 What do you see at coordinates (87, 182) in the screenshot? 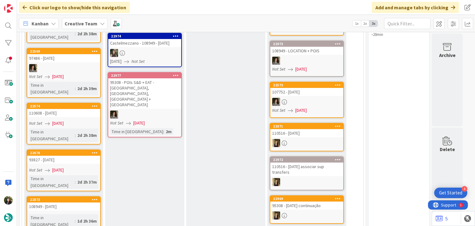
I see `div: 2d 2h 37m` at bounding box center [87, 182].